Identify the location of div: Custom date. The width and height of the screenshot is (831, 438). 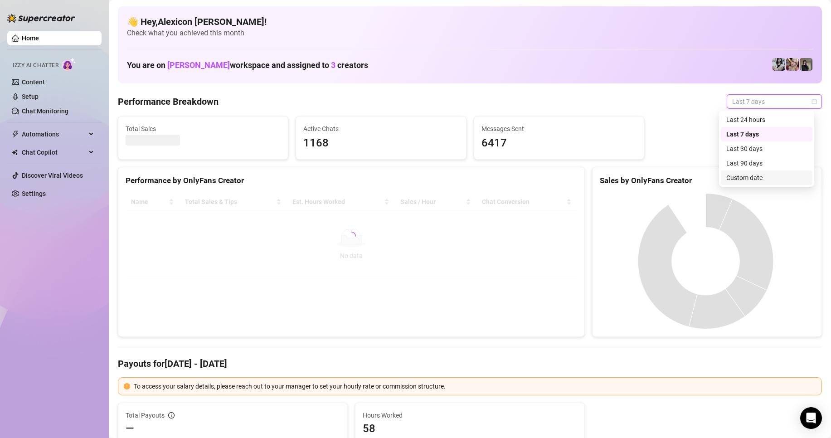
(767, 178).